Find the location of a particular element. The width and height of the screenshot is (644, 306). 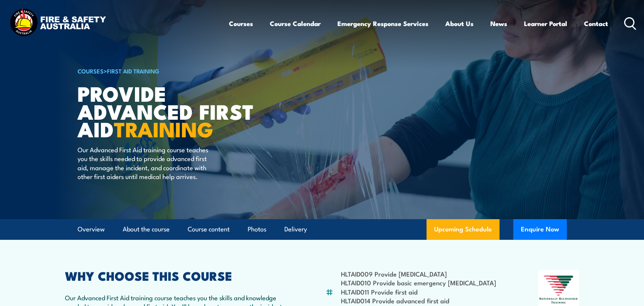

a: Contact is located at coordinates (596, 24).